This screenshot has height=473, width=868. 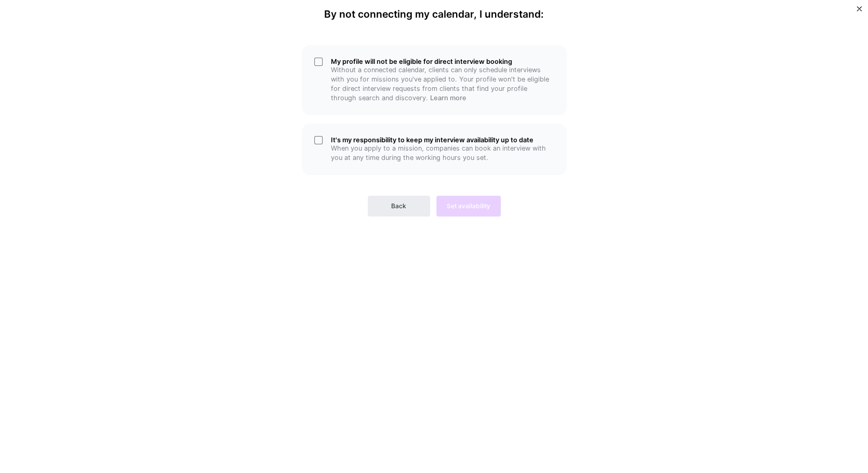 What do you see at coordinates (399, 207) in the screenshot?
I see `button: Back` at bounding box center [399, 207].